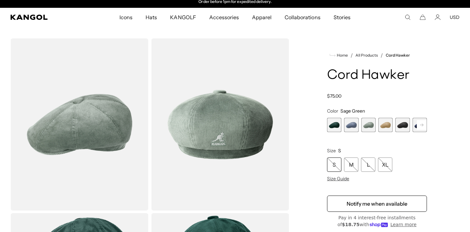  What do you see at coordinates (262, 17) in the screenshot?
I see `a: Apparel` at bounding box center [262, 17].